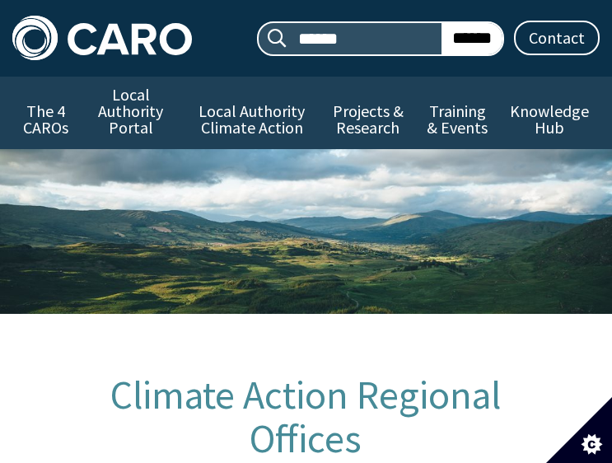  Describe the element at coordinates (102, 38) in the screenshot. I see `img: Caro logo` at that location.